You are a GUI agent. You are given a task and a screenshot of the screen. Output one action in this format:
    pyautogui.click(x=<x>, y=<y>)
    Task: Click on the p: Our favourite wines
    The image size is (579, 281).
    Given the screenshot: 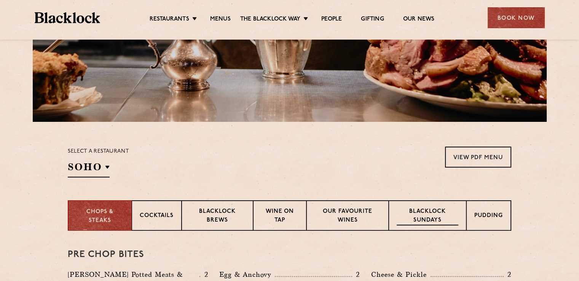 What is the action you would take?
    pyautogui.click(x=347, y=216)
    